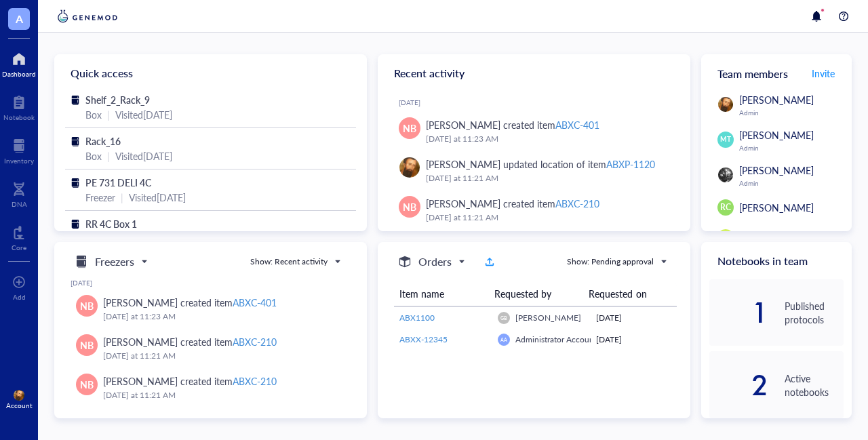  What do you see at coordinates (118, 183) in the screenshot?
I see `span: PE 731 DELI 4C` at bounding box center [118, 183].